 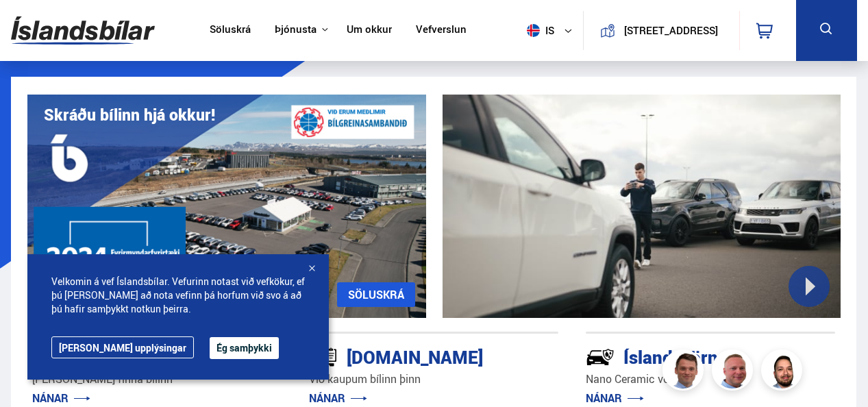 What do you see at coordinates (83, 30) in the screenshot?
I see `img: G0Ugv5HjCgRt.svg` at bounding box center [83, 30].